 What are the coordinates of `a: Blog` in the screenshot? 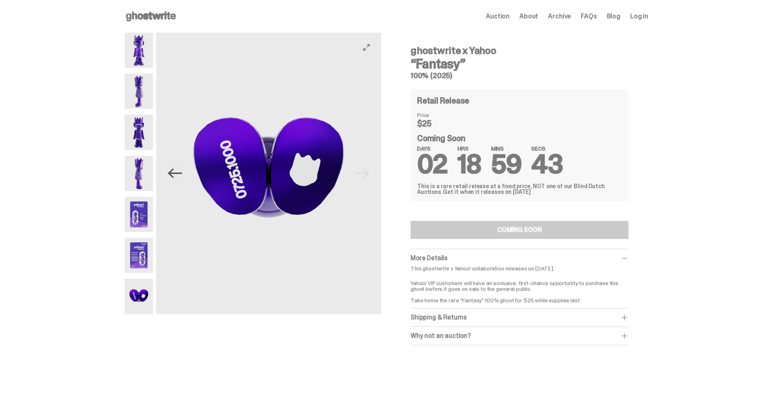 It's located at (614, 16).